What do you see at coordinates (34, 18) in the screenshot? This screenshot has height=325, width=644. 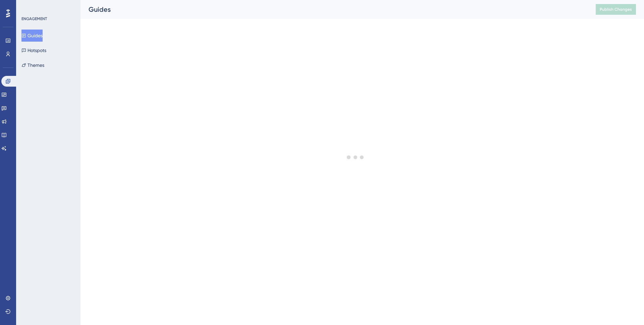 I see `div: ENGAGEMENT` at bounding box center [34, 18].